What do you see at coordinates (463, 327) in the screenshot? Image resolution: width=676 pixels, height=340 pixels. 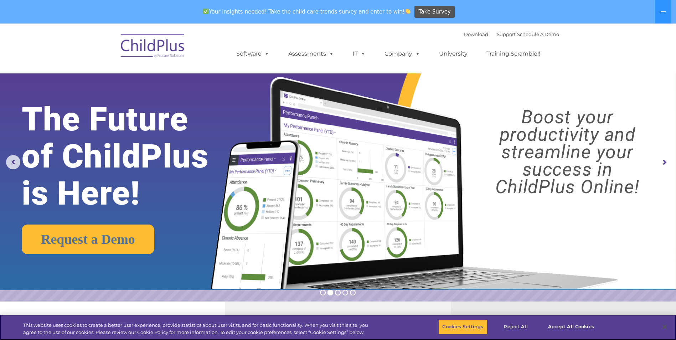 I see `button: Cookies Settings` at bounding box center [463, 327].